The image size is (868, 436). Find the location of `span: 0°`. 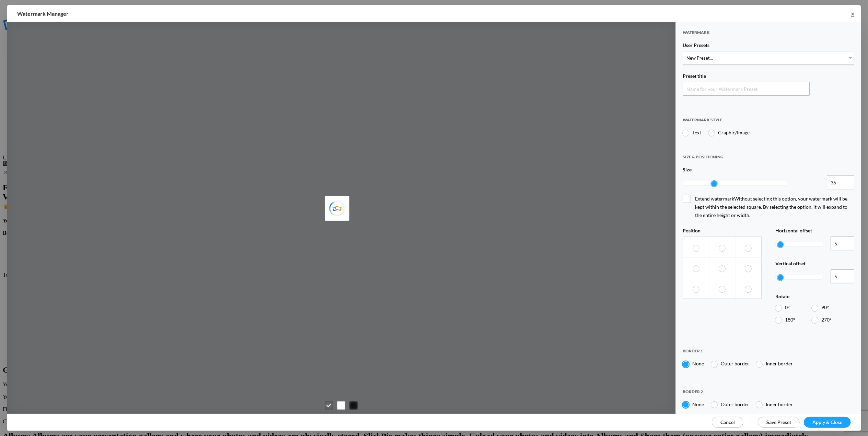

span: 0° is located at coordinates (787, 307).